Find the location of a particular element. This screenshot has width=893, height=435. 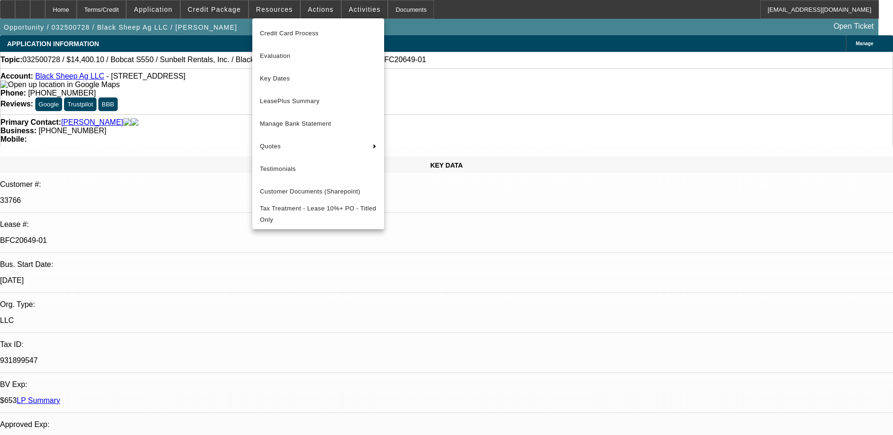

span: Testimonials is located at coordinates (318, 169).